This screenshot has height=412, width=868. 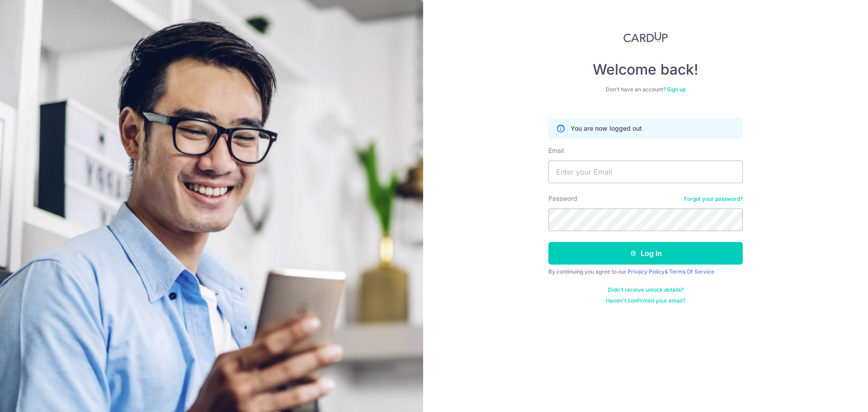 What do you see at coordinates (646, 172) in the screenshot?
I see `input: Enter your Email` at bounding box center [646, 172].